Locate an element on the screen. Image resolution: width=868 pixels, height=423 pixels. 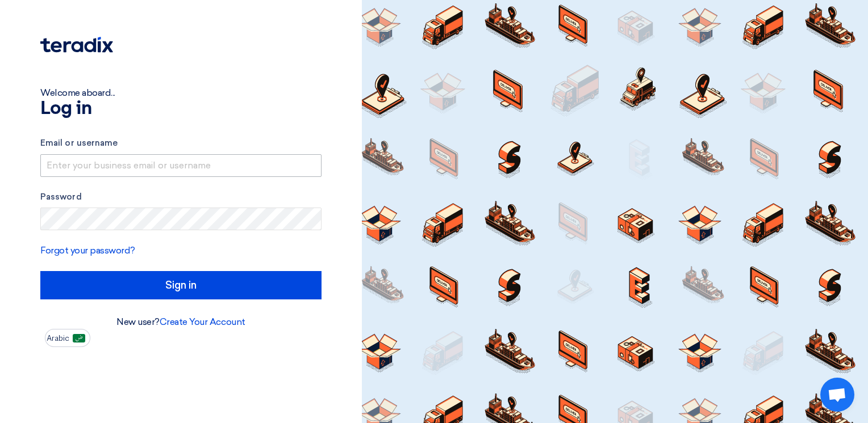
label: Email or username is located at coordinates (181, 143).